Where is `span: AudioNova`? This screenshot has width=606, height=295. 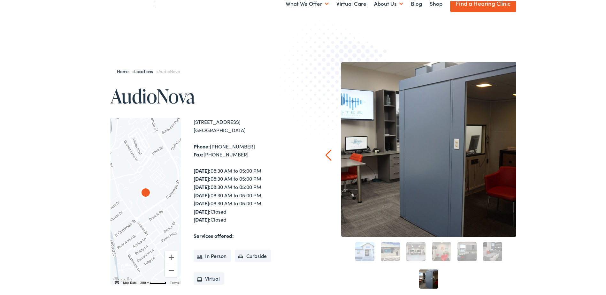 span: AudioNova is located at coordinates (169, 70).